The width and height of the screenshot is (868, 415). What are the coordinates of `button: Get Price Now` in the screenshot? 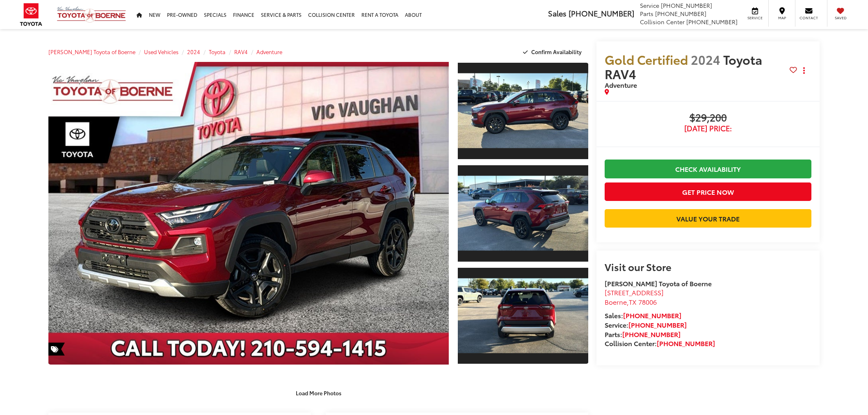 It's located at (708, 192).